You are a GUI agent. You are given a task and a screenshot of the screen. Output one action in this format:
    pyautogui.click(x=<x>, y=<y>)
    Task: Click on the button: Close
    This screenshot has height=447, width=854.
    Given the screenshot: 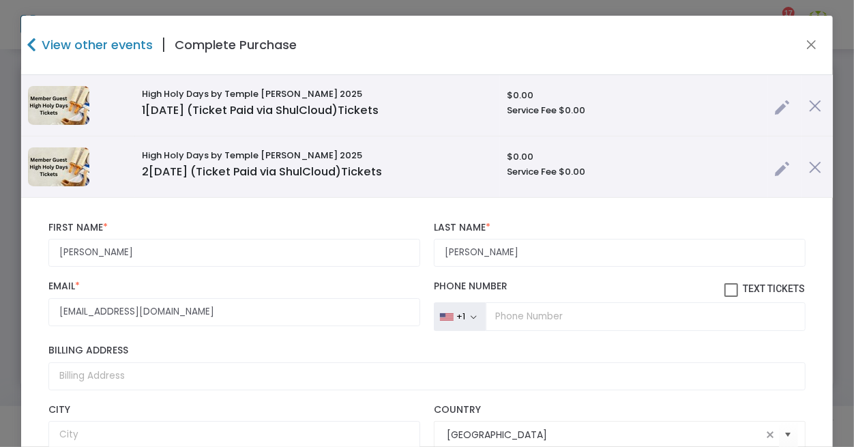 What is the action you would take?
    pyautogui.click(x=811, y=45)
    